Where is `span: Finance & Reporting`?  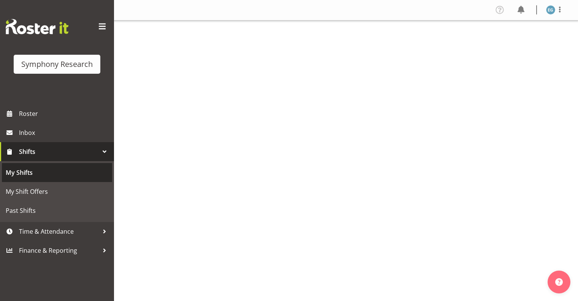 span: Finance & Reporting is located at coordinates (59, 251).